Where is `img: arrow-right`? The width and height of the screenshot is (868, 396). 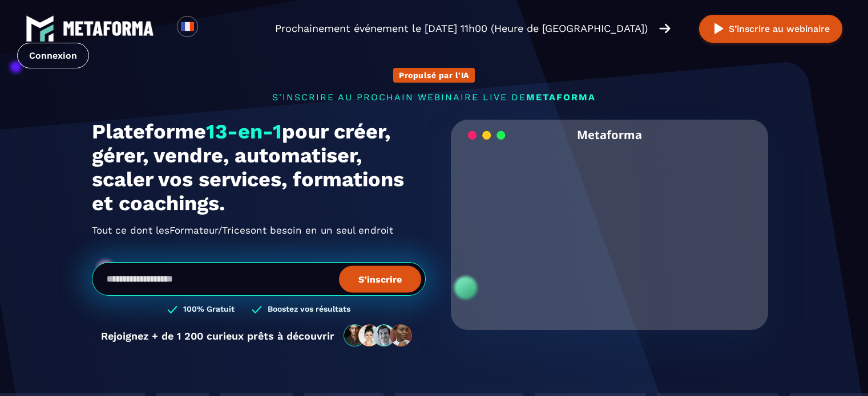
img: arrow-right is located at coordinates (665, 29).